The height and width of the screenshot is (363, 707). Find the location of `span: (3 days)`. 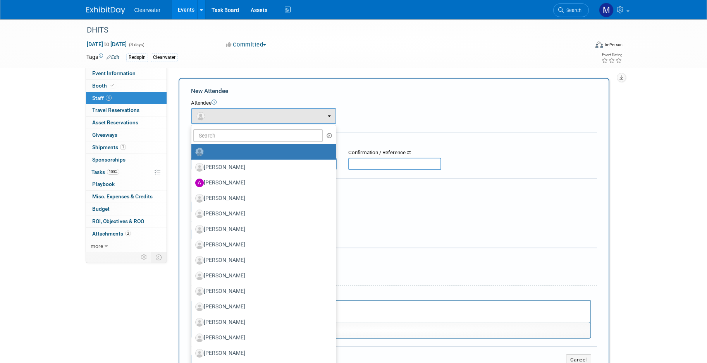

span: (3 days) is located at coordinates (136, 45).